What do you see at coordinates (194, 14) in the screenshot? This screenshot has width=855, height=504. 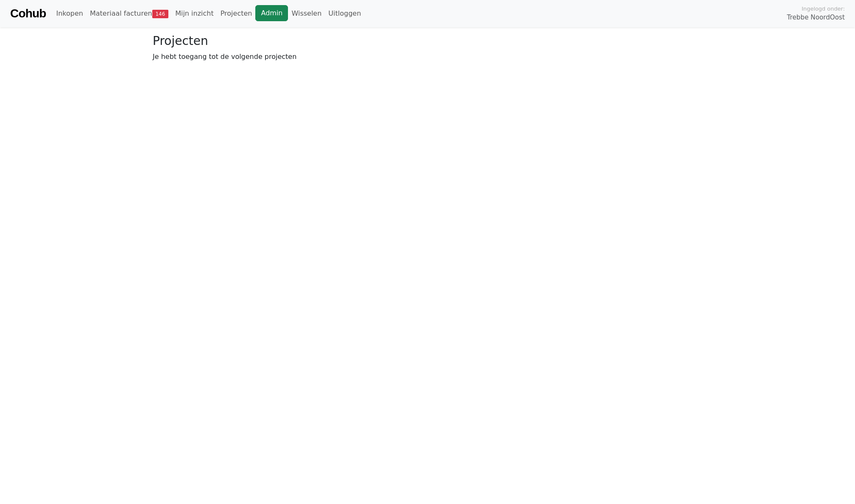 I see `a: Mijn inzicht` at bounding box center [194, 14].